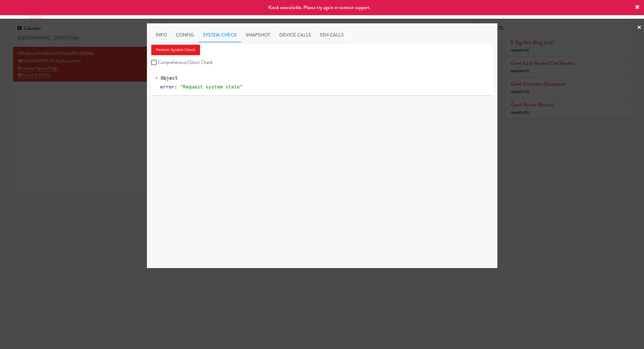 This screenshot has width=644, height=349. Describe the element at coordinates (161, 35) in the screenshot. I see `a: Info` at that location.